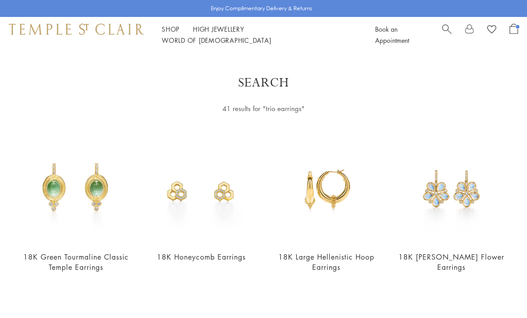 This screenshot has height=318, width=527. Describe the element at coordinates (326, 190) in the screenshot. I see `a: E18805-HHP` at that location.